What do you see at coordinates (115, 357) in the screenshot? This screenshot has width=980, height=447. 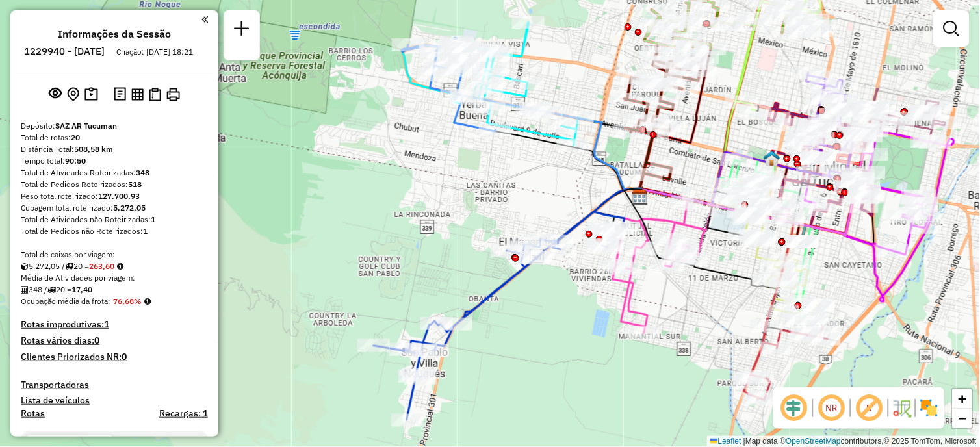 I see `h4: Clientes Priorizados NR:` at bounding box center [115, 357].